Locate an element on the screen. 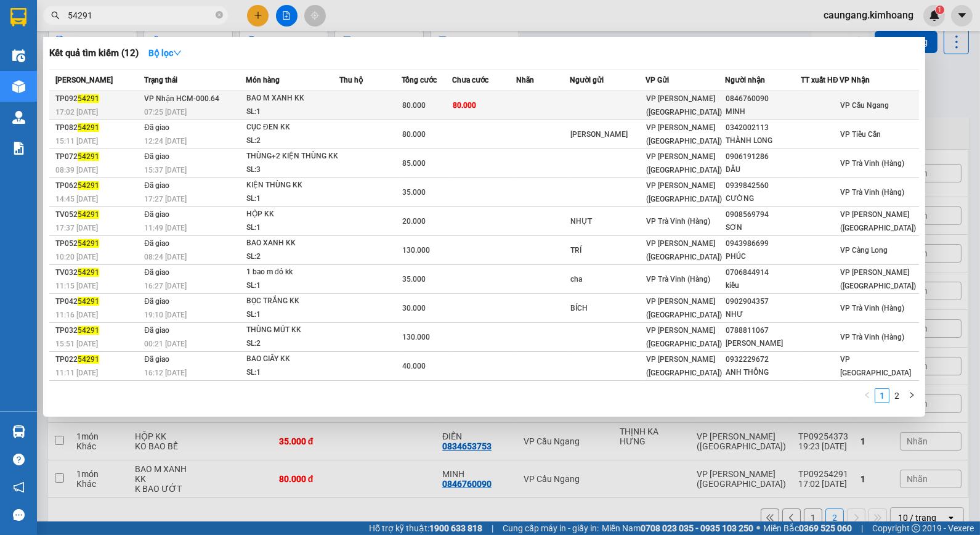 The image size is (980, 535). span: VP Nhận HCM-000.64 is located at coordinates (182, 98).